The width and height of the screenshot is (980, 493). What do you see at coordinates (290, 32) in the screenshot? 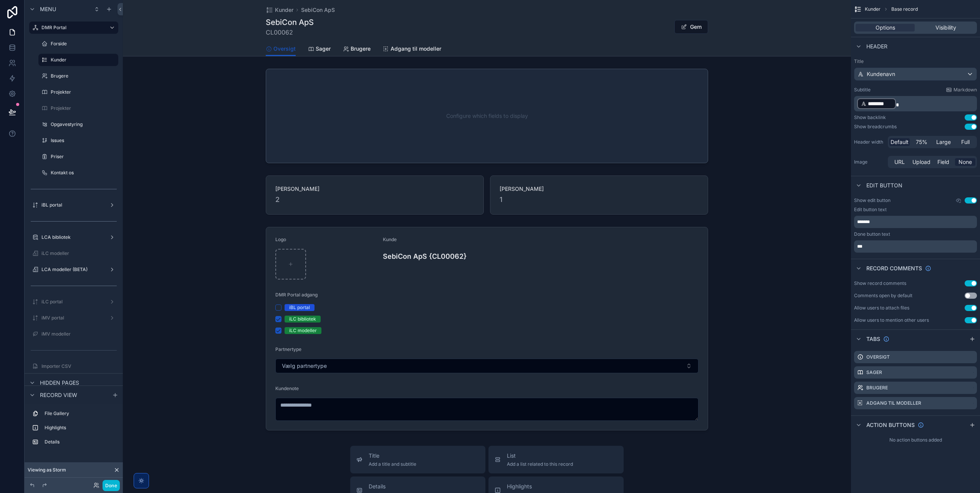
I see `span: CL00062` at bounding box center [290, 32].